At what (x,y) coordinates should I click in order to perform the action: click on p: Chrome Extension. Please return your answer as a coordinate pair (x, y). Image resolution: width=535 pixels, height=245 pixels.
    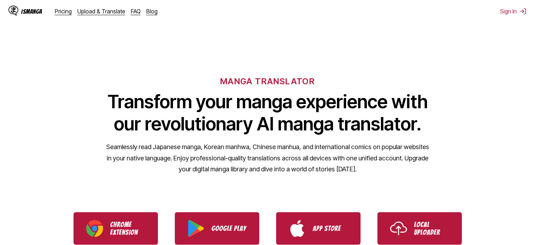
    Looking at the image, I should click on (128, 228).